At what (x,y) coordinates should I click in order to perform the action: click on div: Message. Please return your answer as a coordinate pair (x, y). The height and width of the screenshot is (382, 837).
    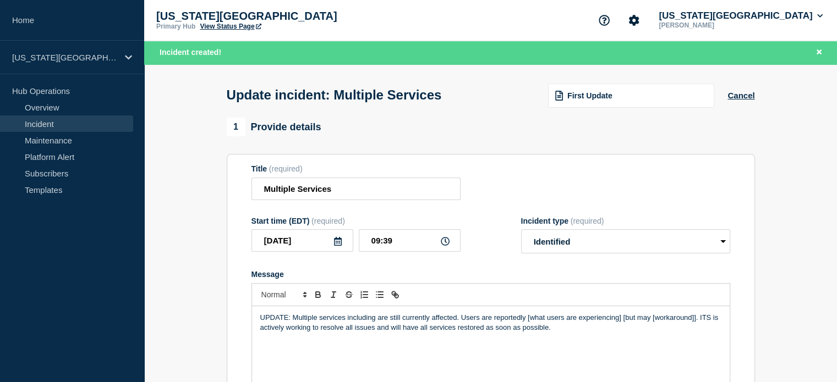
    Looking at the image, I should click on (491, 274).